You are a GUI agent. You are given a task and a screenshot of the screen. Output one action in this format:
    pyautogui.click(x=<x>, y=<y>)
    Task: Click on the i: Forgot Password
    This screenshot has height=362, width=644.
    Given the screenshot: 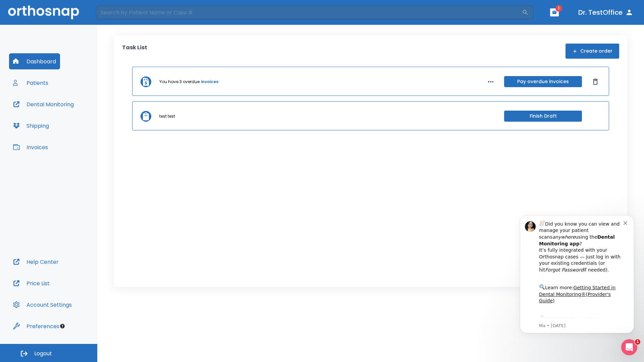 What is the action you would take?
    pyautogui.click(x=54, y=64)
    